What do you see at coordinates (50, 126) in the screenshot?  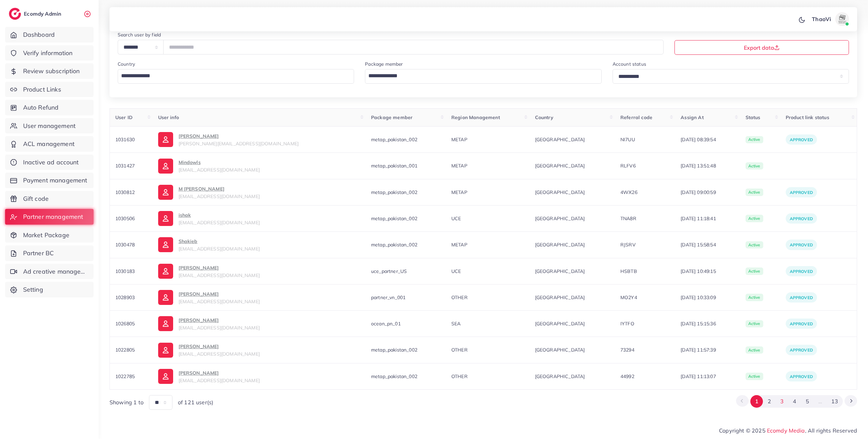 I see `span: User management` at bounding box center [50, 126].